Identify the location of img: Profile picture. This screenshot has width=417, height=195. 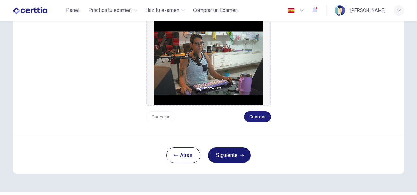
(340, 10).